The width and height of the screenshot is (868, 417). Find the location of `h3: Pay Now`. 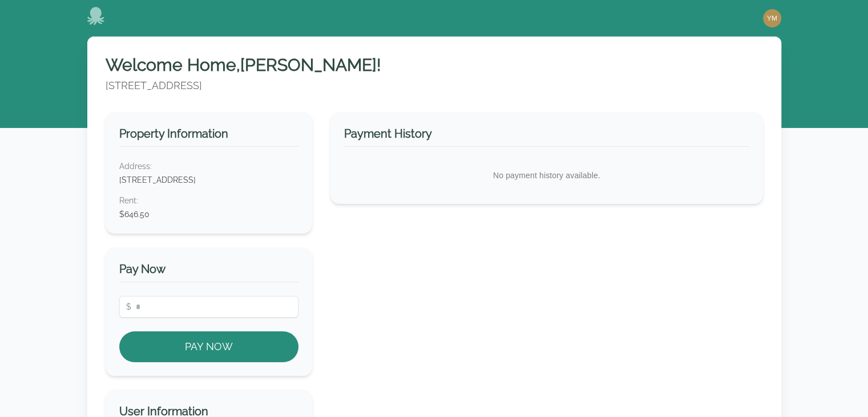

h3: Pay Now is located at coordinates (209, 271).